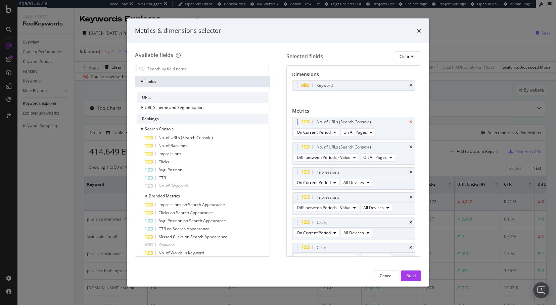 This screenshot has height=305, width=556. What do you see at coordinates (207, 69) in the screenshot?
I see `input: Search by field name` at bounding box center [207, 69].